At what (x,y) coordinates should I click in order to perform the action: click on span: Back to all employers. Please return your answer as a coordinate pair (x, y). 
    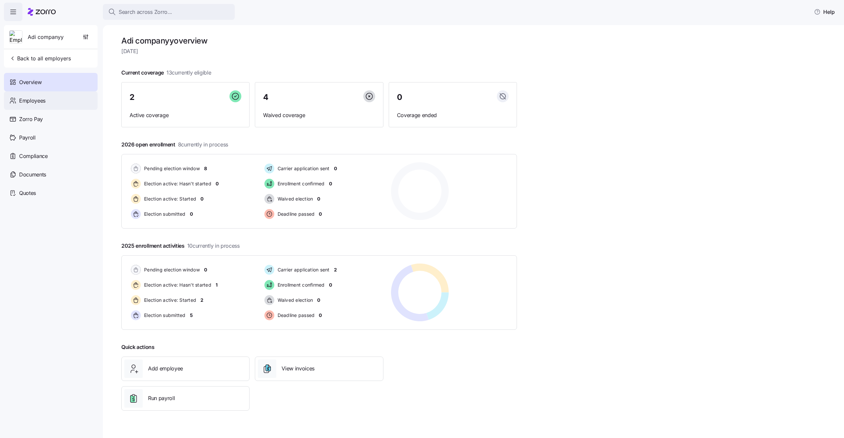
    Looking at the image, I should click on (40, 58).